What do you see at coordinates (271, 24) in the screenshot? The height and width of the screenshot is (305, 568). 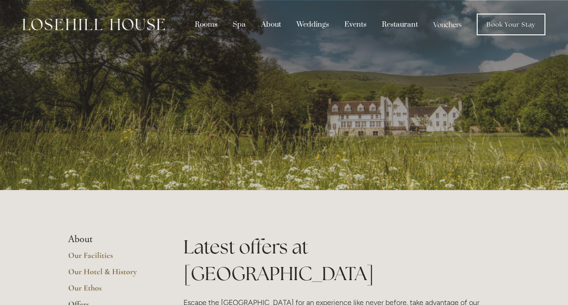 I see `div: About` at bounding box center [271, 24].